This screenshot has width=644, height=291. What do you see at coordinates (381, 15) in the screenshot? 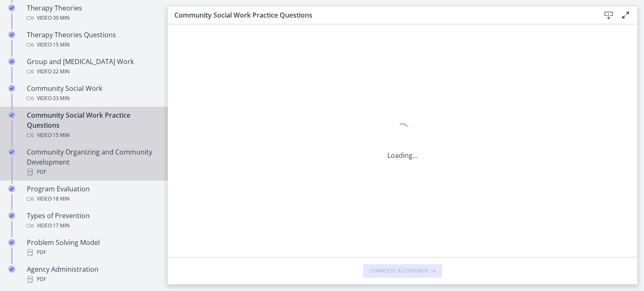
I see `h3: Community Social Work Practice Questions` at bounding box center [381, 15].